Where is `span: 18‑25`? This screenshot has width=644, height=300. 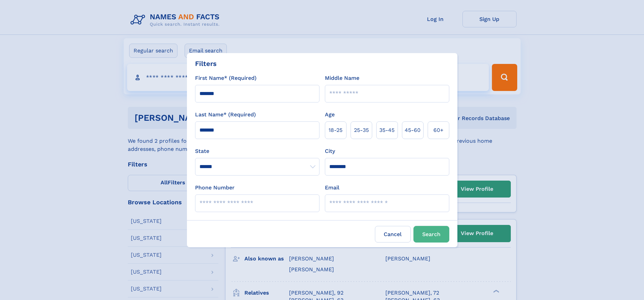
span: 18‑25 is located at coordinates (335, 131).